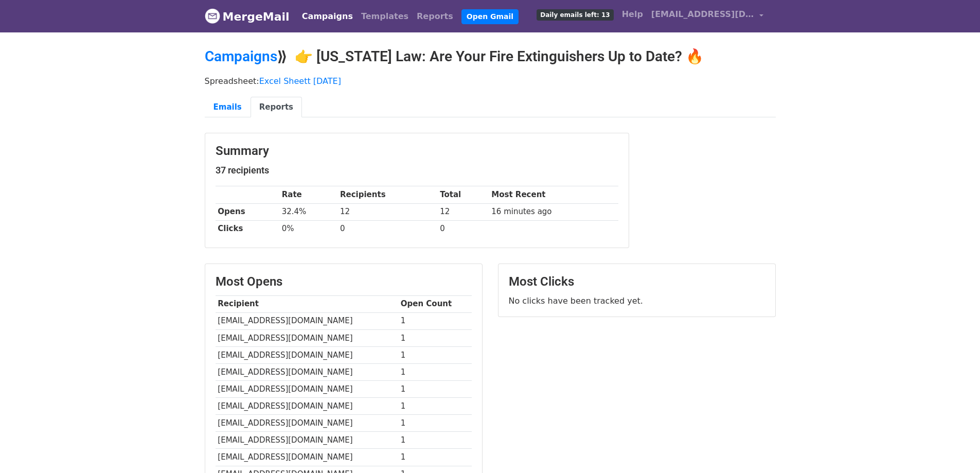 The image size is (980, 473). I want to click on a: Open Gmail, so click(490, 16).